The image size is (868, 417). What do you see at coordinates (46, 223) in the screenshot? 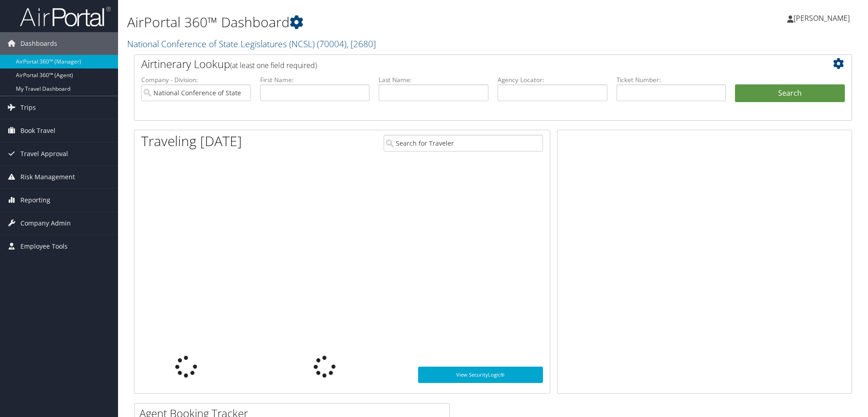
I see `span: Company Admin` at bounding box center [46, 223].